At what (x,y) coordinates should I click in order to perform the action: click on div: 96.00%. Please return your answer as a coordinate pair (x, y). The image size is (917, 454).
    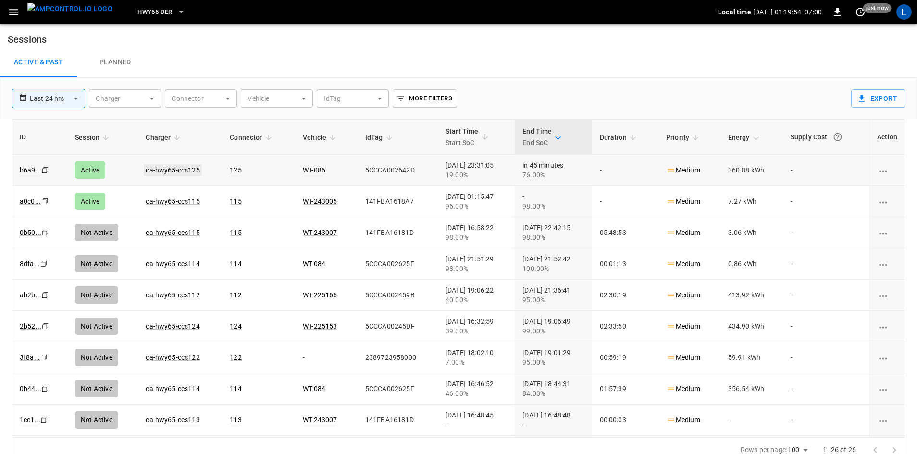
    Looking at the image, I should click on (476, 206).